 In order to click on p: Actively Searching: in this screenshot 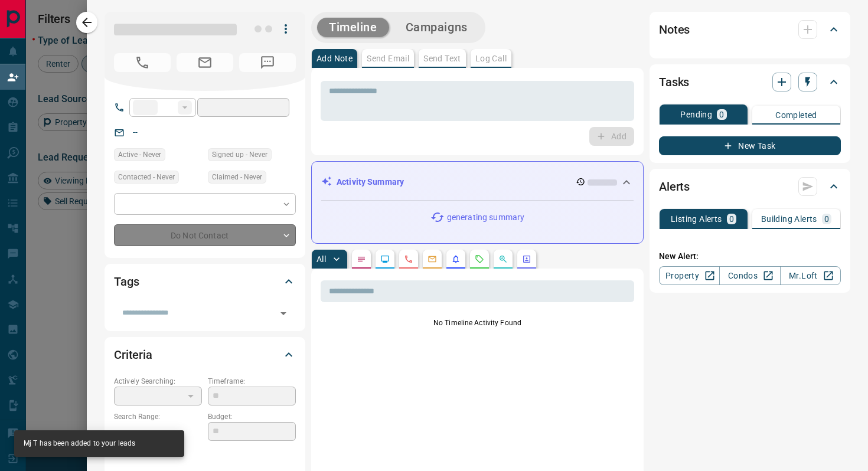, I will do `click(158, 381)`.